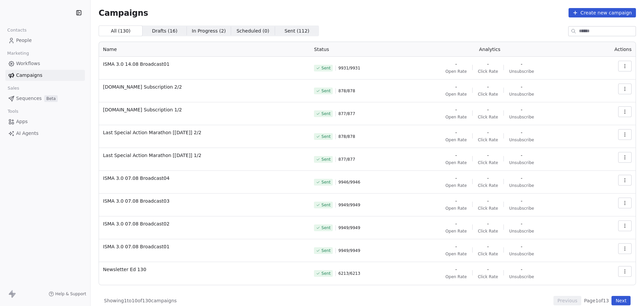 The image size is (644, 306). I want to click on a: SequencesBeta, so click(45, 98).